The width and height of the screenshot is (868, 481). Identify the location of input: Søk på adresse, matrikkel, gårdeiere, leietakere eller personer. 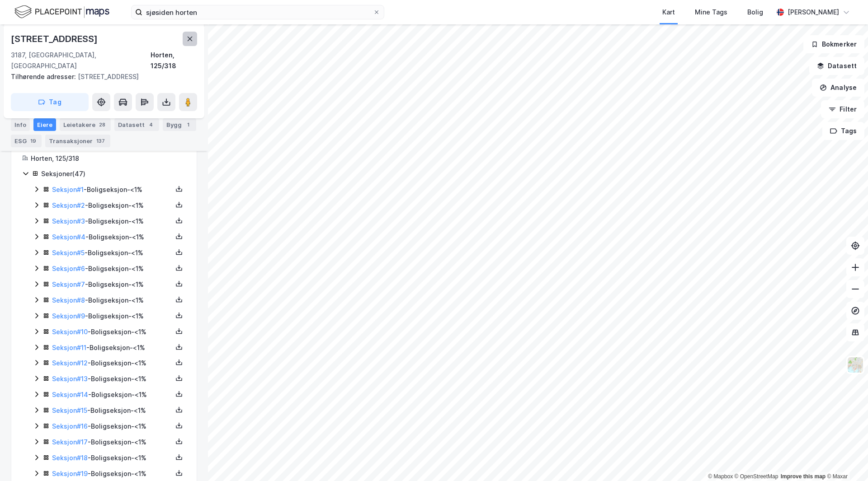
(257, 12).